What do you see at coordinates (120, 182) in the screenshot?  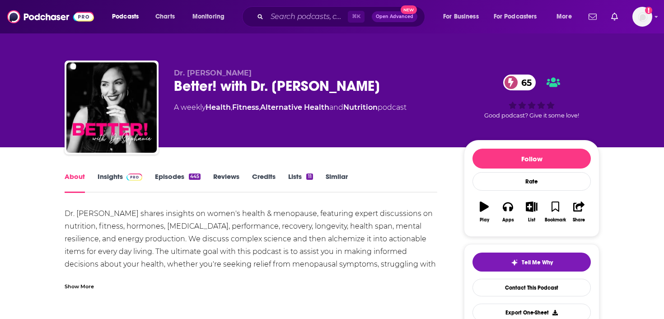 I see `a: InsightsPodchaser Pro` at bounding box center [120, 182].